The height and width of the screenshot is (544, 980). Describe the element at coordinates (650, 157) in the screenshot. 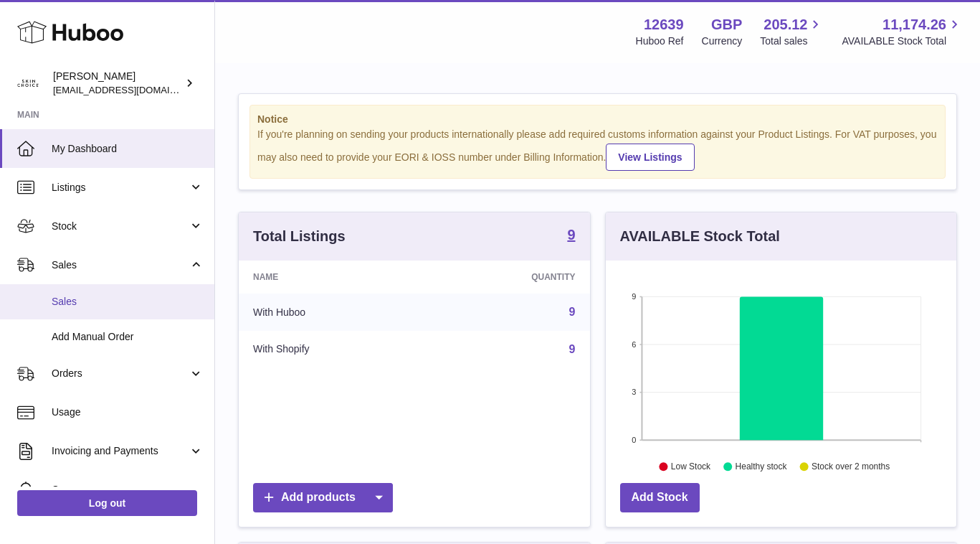

I see `a: View Listings` at that location.